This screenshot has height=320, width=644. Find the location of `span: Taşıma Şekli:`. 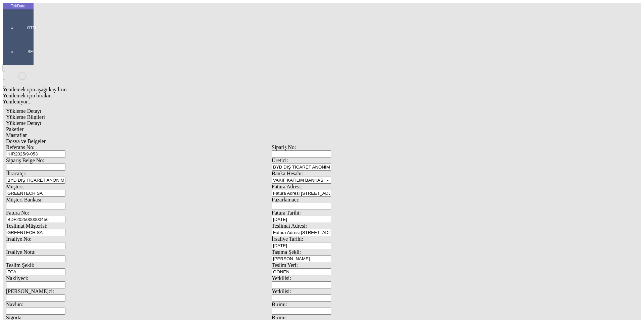

span: Taşıma Şekli: is located at coordinates (286, 252).